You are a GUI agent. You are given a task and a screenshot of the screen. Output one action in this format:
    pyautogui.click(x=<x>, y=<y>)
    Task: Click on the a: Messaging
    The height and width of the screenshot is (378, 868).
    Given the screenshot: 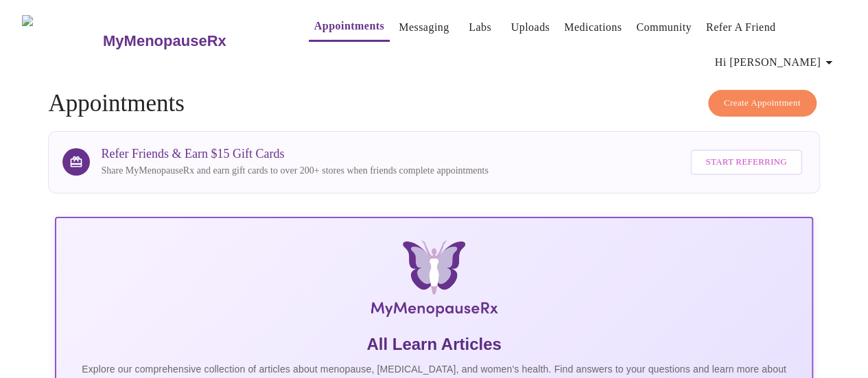 What is the action you would take?
    pyautogui.click(x=423, y=28)
    